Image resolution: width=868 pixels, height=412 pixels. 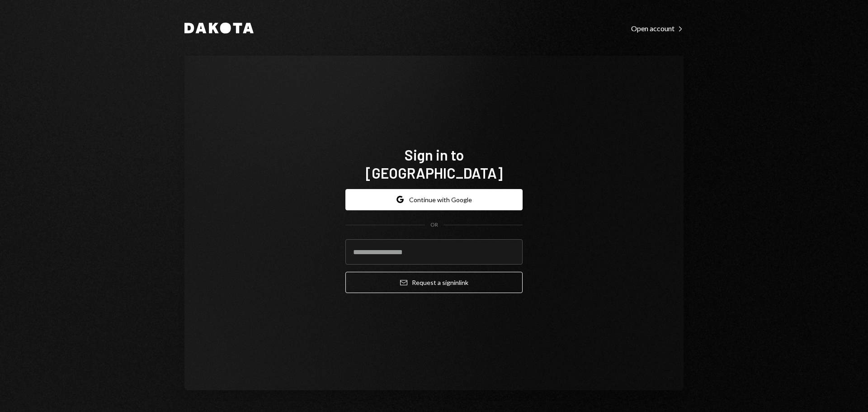 I want to click on a: Open account, so click(x=658, y=28).